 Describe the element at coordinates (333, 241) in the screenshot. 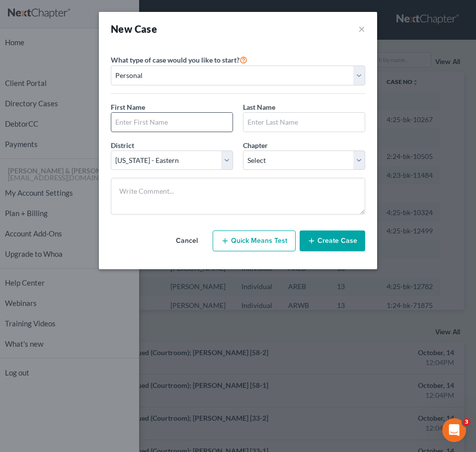

I see `button: Create Case` at that location.